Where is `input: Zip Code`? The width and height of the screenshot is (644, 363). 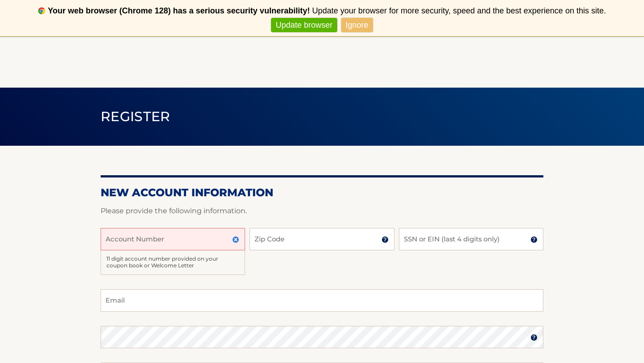
input: Zip Code is located at coordinates (322, 239).